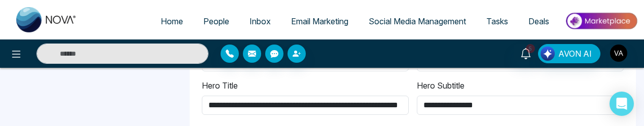 This screenshot has height=126, width=644. Describe the element at coordinates (320, 21) in the screenshot. I see `a: Email Marketing` at that location.